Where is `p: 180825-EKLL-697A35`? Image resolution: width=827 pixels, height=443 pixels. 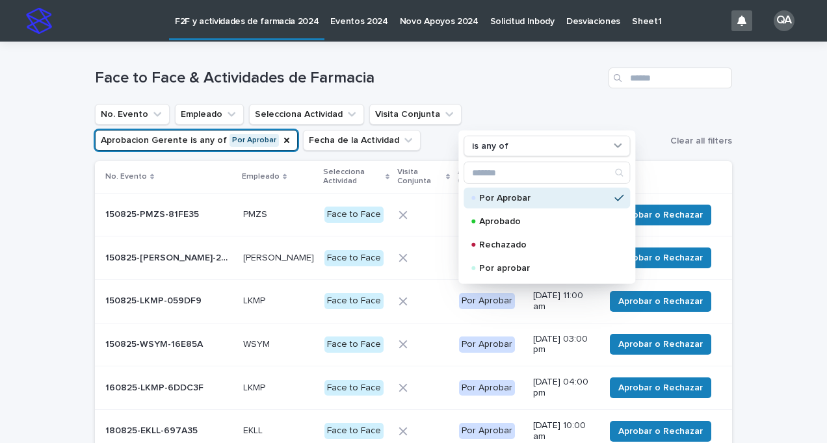 p: 180825-EKLL-697A35 is located at coordinates (153, 430).